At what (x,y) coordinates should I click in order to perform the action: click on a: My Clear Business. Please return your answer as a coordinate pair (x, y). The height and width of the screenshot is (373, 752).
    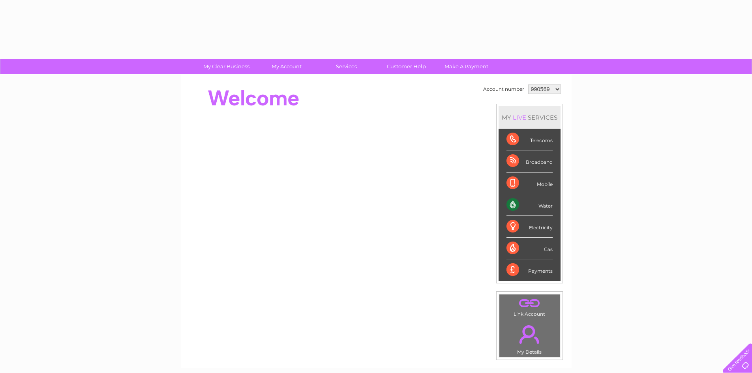
    Looking at the image, I should click on (226, 66).